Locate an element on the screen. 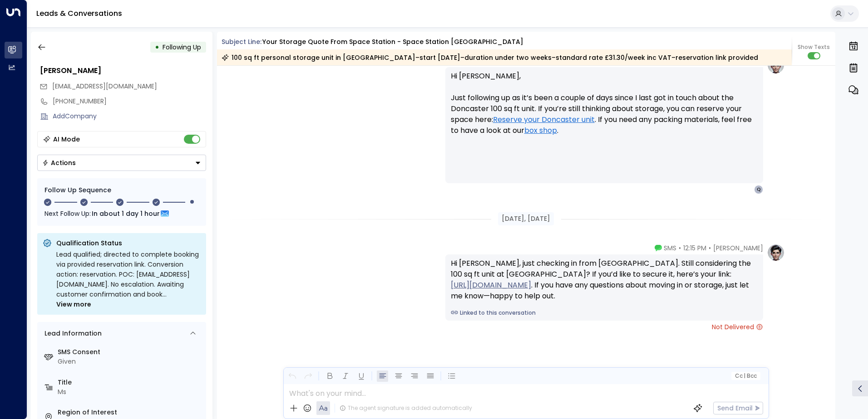 The width and height of the screenshot is (868, 419). a: box shop is located at coordinates (540, 131).